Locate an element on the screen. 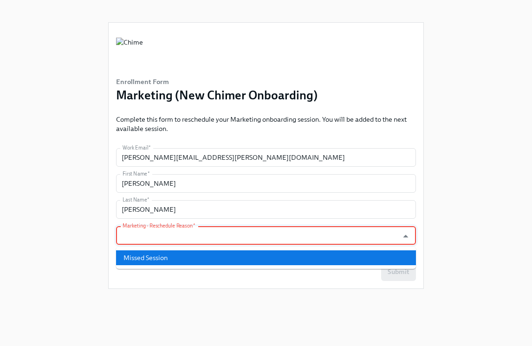 This screenshot has height=346, width=532. li: Missed Session is located at coordinates (266, 258).